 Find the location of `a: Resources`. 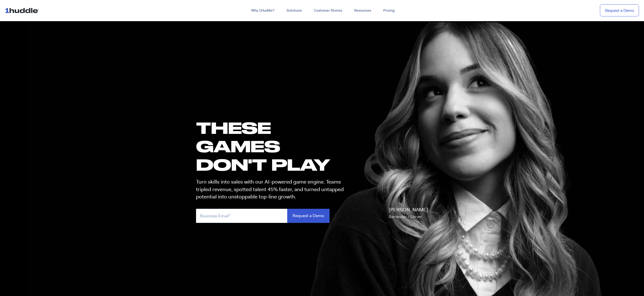

a: Resources is located at coordinates (362, 11).